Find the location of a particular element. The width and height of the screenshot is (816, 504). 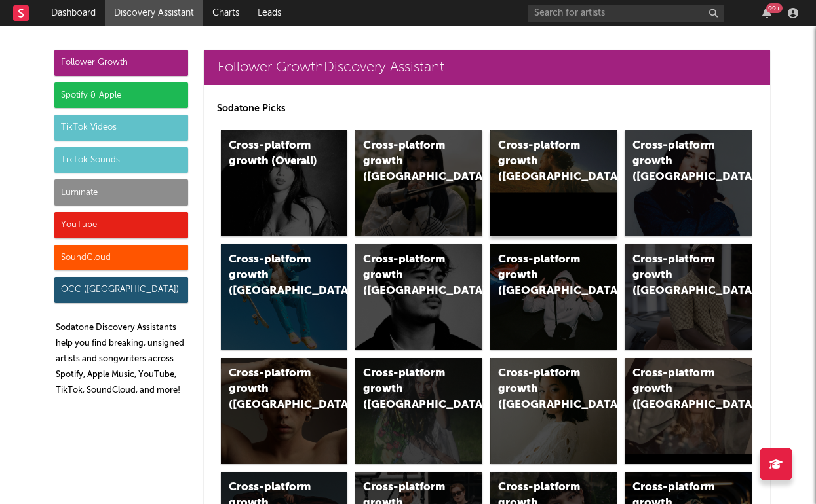

div: YouTube is located at coordinates (121, 225).